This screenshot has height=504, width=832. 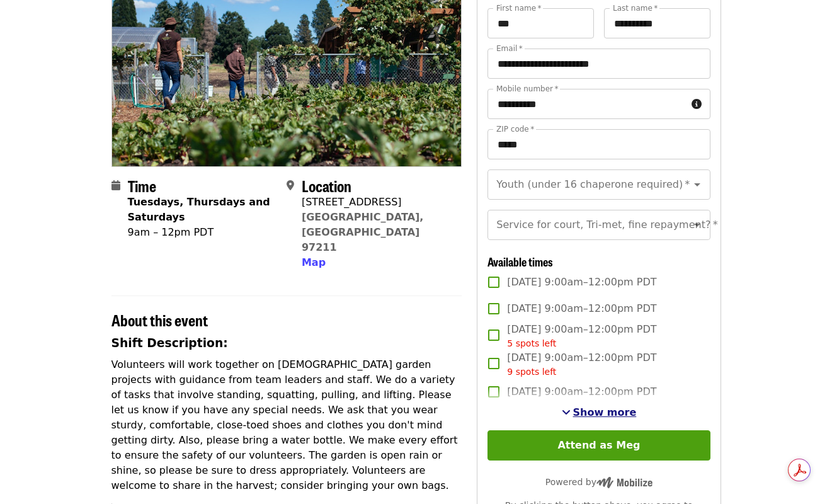 I want to click on i: calendar icon, so click(x=116, y=185).